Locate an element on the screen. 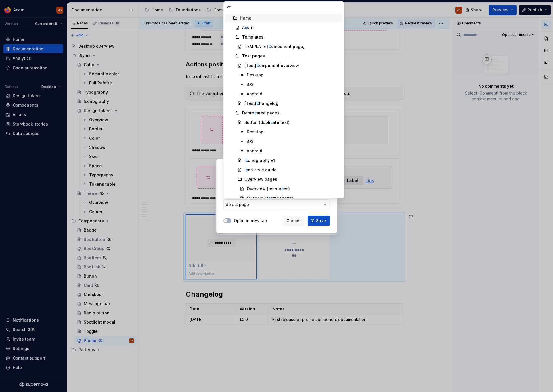 This screenshot has width=553, height=392. div: Test pages is located at coordinates (254, 56).